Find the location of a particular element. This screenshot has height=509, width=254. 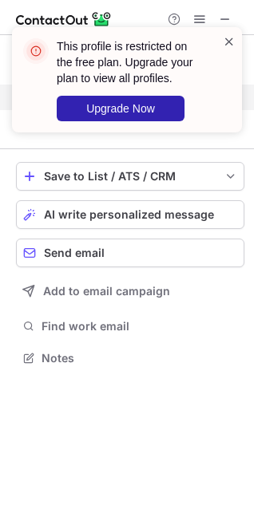

img: ContactOut v5.3.10 is located at coordinates (64, 19).